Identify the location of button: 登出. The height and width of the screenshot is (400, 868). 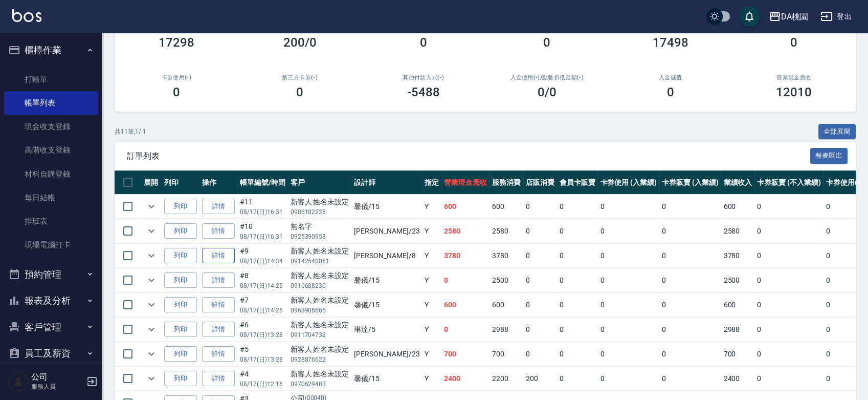
(836, 17).